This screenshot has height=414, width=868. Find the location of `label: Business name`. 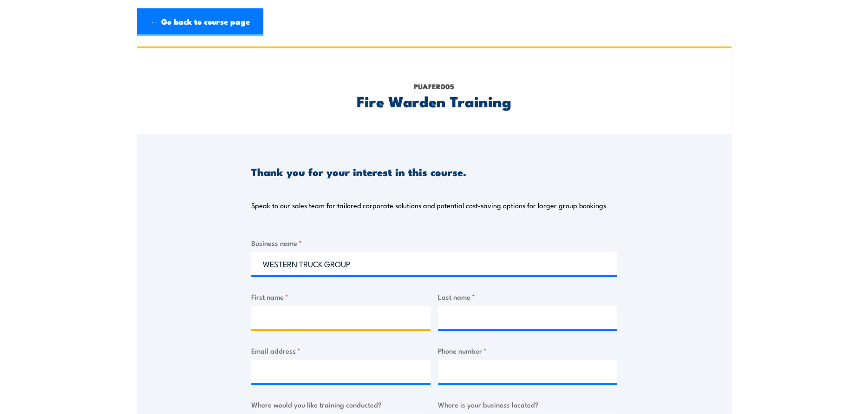

label: Business name is located at coordinates (434, 242).